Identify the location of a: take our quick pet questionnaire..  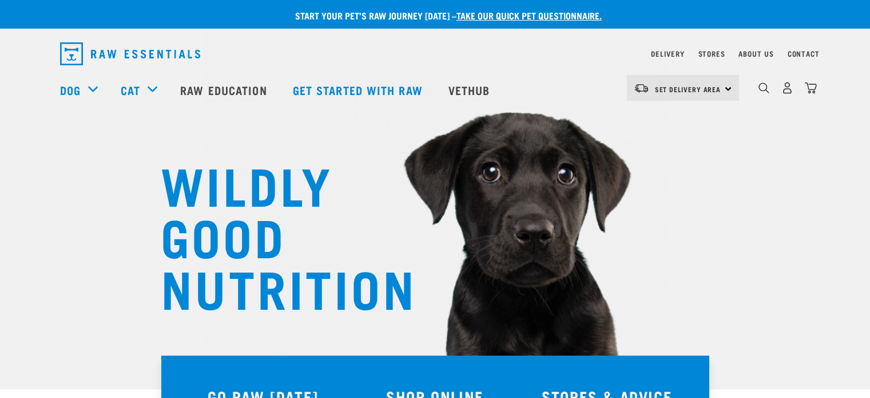
(529, 15).